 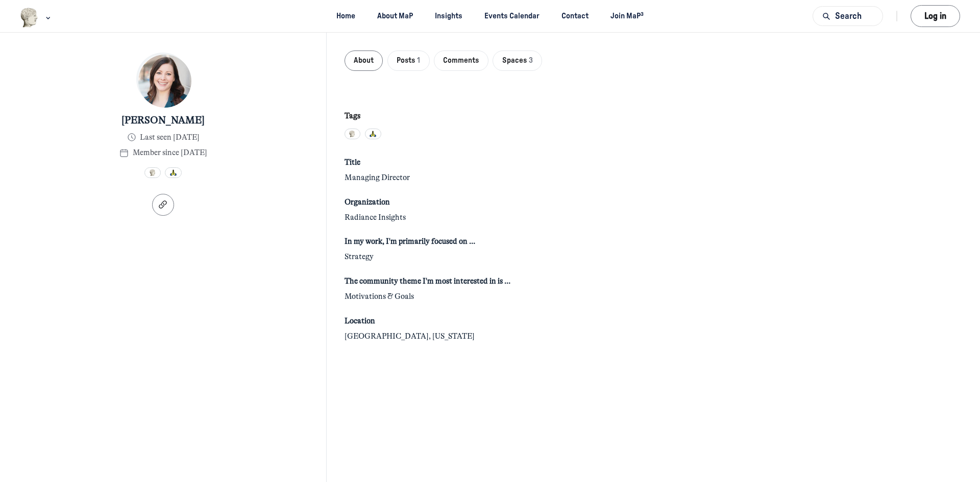 What do you see at coordinates (511, 16) in the screenshot?
I see `a: Events Calendar` at bounding box center [511, 16].